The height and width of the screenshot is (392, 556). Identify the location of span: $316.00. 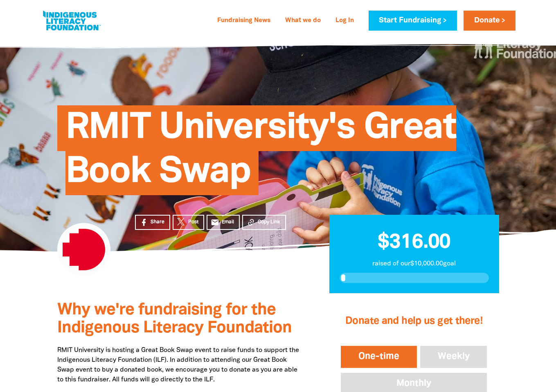
(414, 243).